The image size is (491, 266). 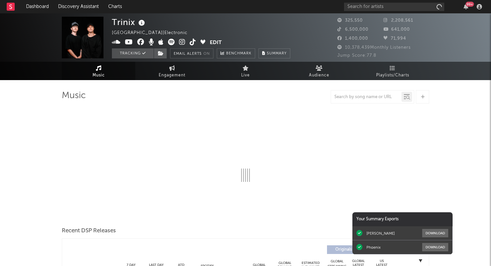 I want to click on span: Music, so click(x=98, y=75).